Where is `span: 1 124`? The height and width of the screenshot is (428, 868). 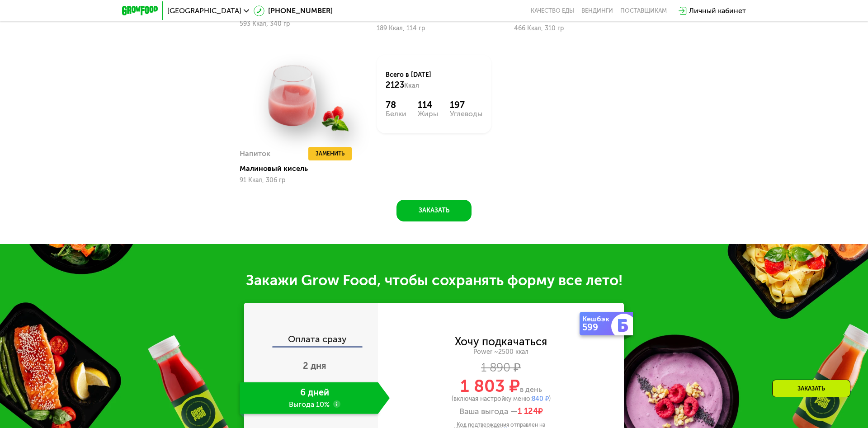 span: 1 124 is located at coordinates (528, 411).